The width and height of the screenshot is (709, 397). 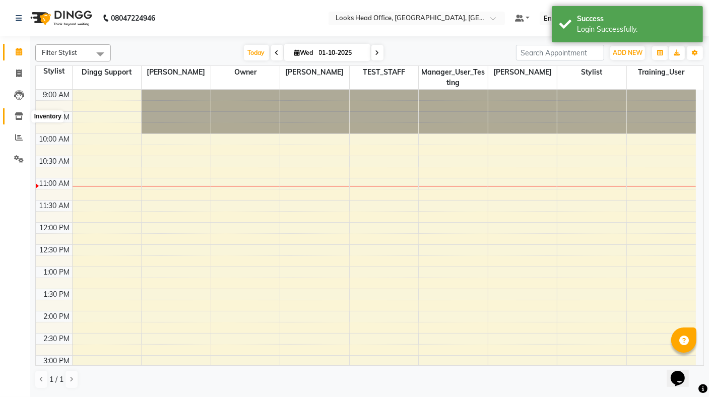 What do you see at coordinates (55, 228) in the screenshot?
I see `div: 12:00 PM` at bounding box center [55, 228].